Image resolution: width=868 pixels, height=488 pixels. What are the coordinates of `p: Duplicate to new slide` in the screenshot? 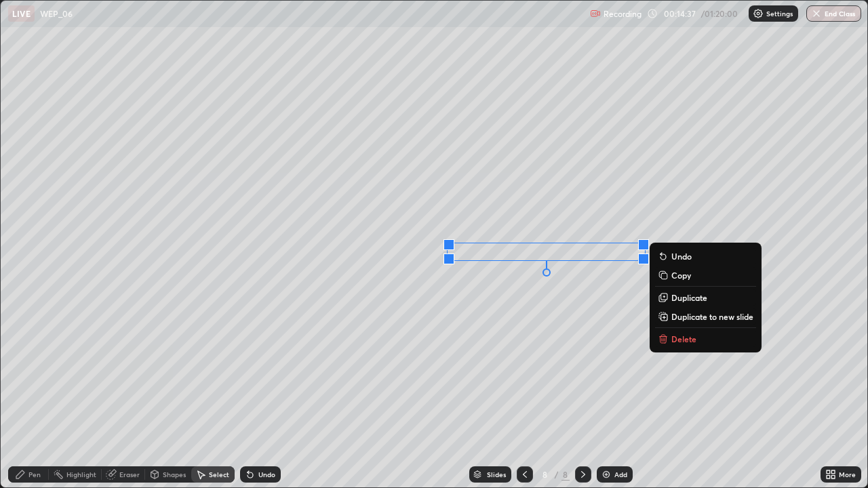 It's located at (712, 317).